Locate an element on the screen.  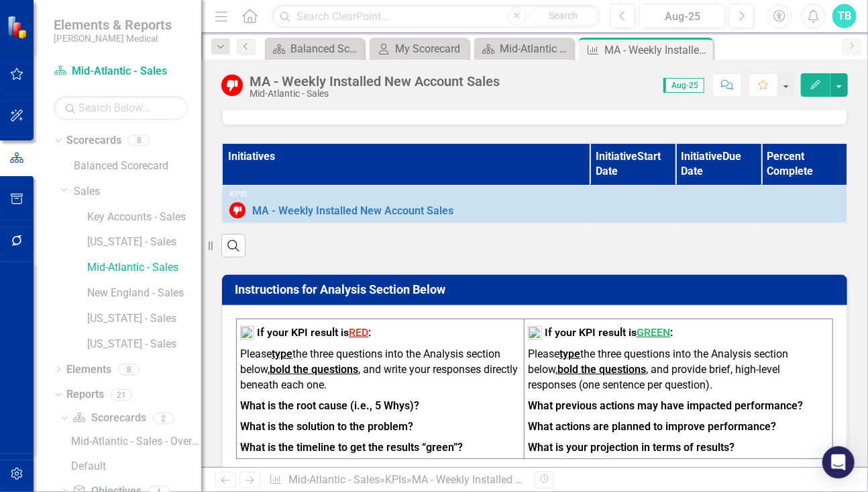
div: 2 is located at coordinates (164, 418).